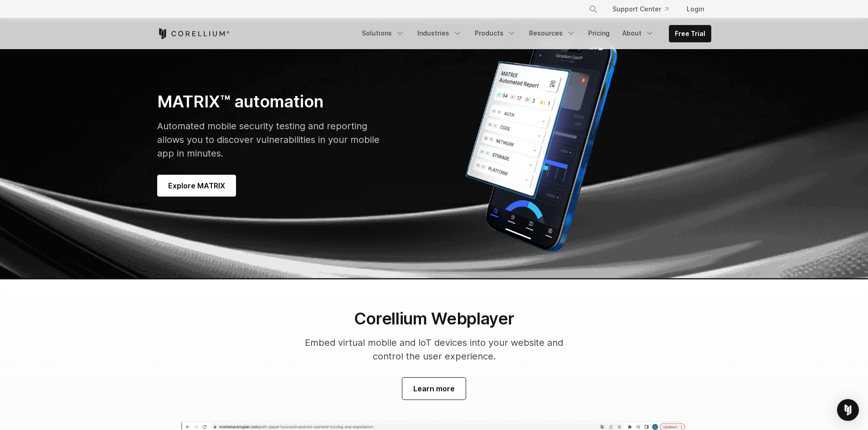 The width and height of the screenshot is (868, 430). What do you see at coordinates (593, 9) in the screenshot?
I see `button: Search` at bounding box center [593, 9].